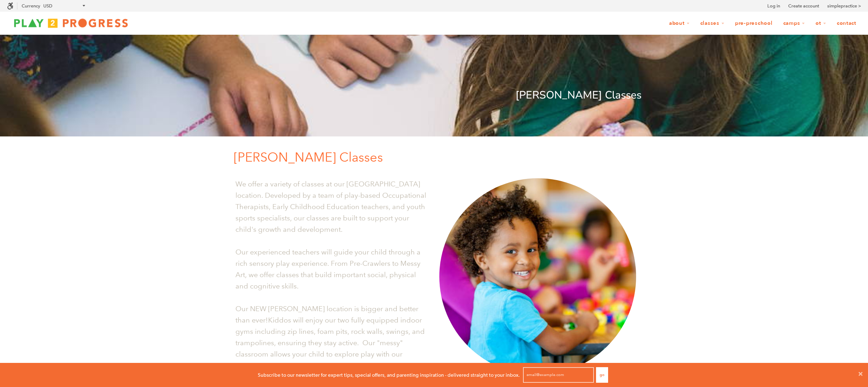  I want to click on p: Subscribe to our newsletter for expert tips, special offers, and parenting inspiration - delivere..., so click(389, 375).